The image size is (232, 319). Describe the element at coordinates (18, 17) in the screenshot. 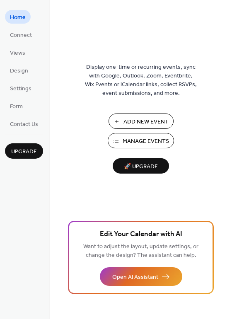

I see `a: Home` at that location.